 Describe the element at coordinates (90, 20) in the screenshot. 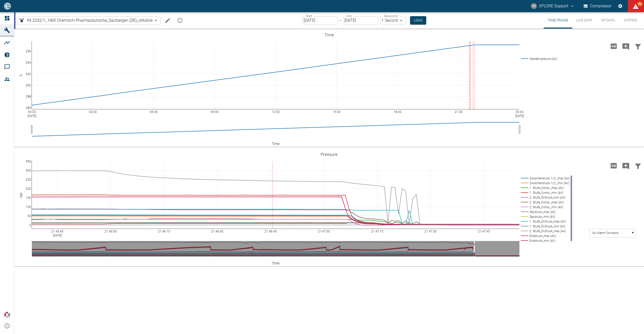

I see `span: 99.2232/1_ H&R Chemisch-Pharmazeutische_Salzbergen (DE)_xMobile` at that location.